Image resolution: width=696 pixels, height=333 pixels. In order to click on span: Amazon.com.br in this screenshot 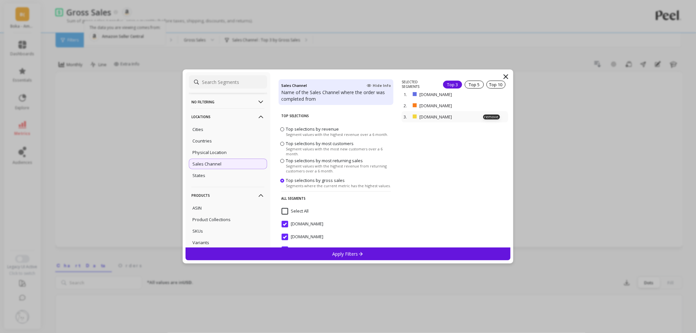, I will do `click(302, 250)`.